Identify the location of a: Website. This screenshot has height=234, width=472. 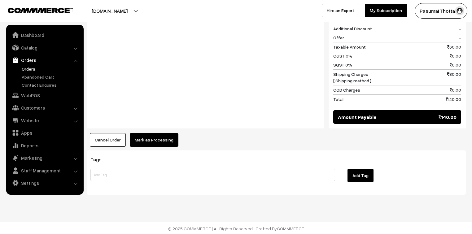
(45, 121).